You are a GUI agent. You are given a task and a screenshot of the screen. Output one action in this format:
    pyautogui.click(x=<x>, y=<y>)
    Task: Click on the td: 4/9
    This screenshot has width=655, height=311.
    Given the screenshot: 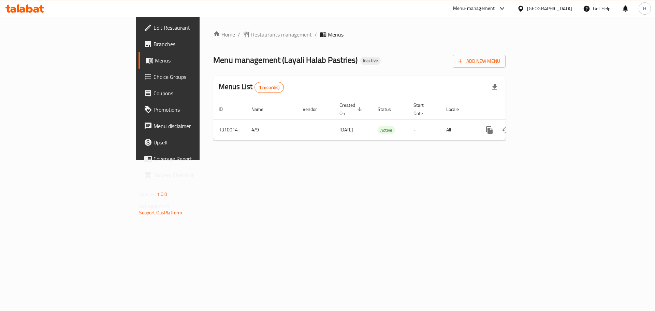 What is the action you would take?
    pyautogui.click(x=271, y=130)
    